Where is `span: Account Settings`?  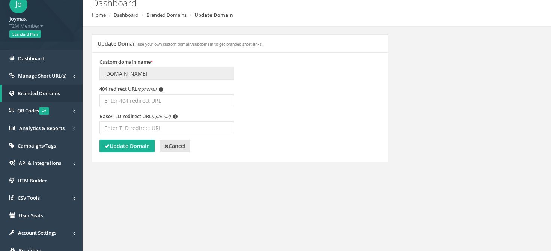
span: Account Settings is located at coordinates (37, 233).